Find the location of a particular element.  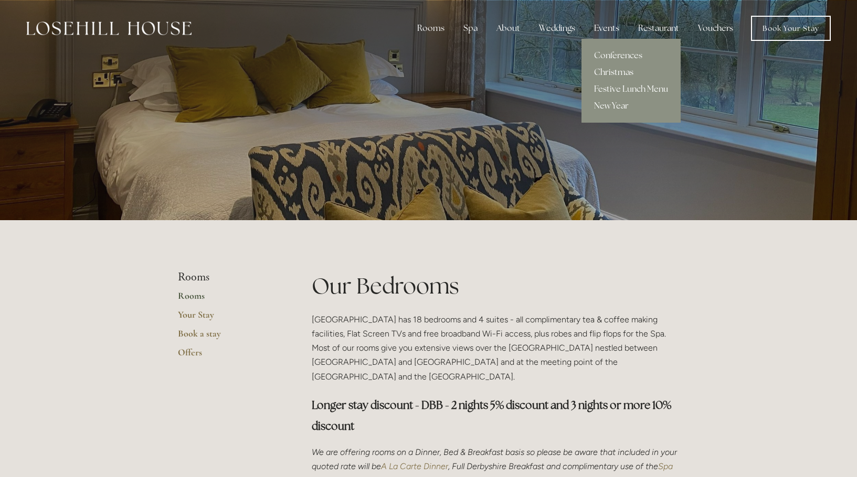

div: Events is located at coordinates (606, 28).